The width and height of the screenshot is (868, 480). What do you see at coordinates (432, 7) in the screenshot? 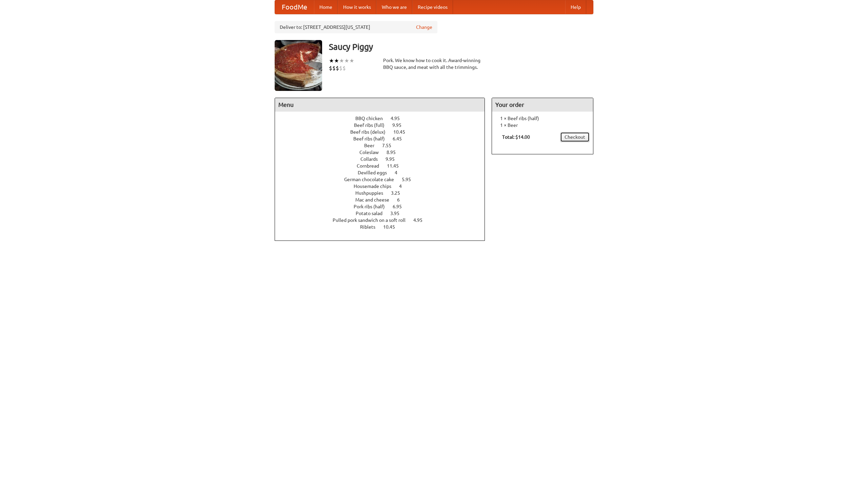
I see `a: Recipe videos` at bounding box center [432, 7].